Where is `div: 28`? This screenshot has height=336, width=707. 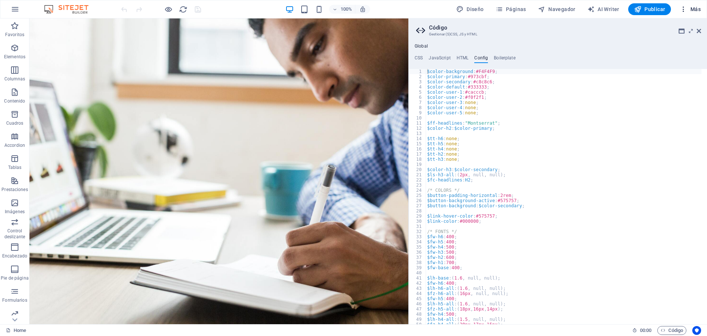 div: 28 is located at coordinates (418, 211).